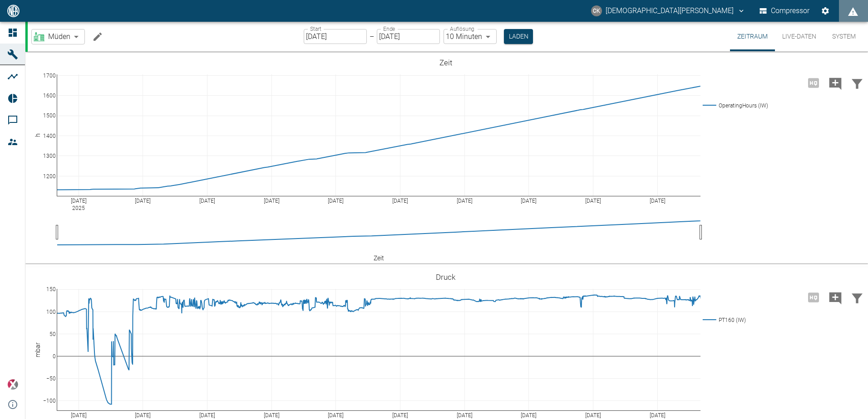 Image resolution: width=868 pixels, height=419 pixels. I want to click on a: Müden, so click(51, 37).